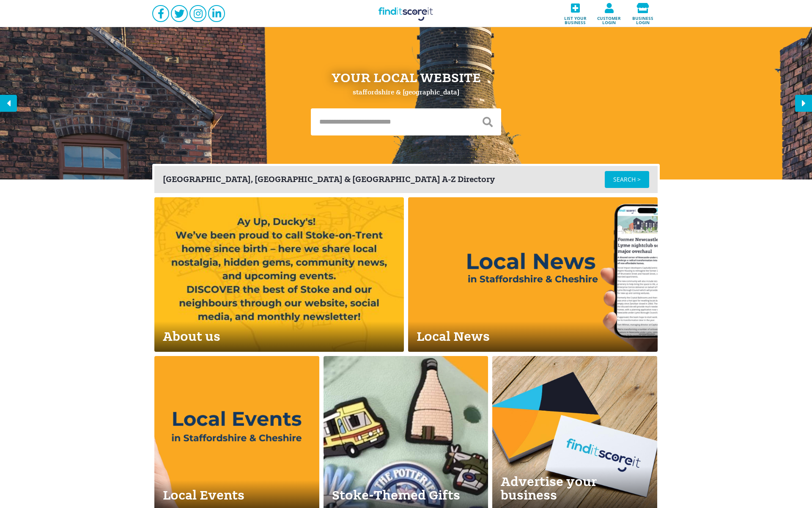 The image size is (812, 508). What do you see at coordinates (532, 336) in the screenshot?
I see `div: Local News` at bounding box center [532, 336].